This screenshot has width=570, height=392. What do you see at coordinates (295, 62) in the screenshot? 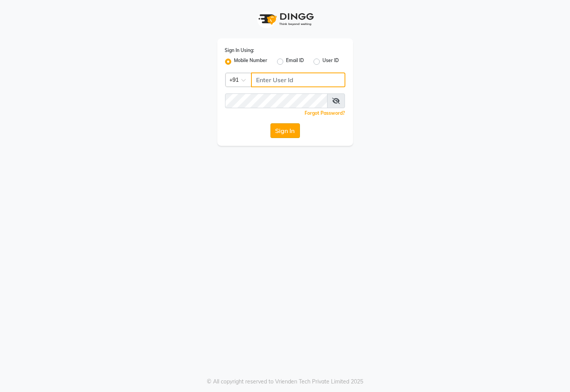
I see `label: Email ID` at bounding box center [295, 62].